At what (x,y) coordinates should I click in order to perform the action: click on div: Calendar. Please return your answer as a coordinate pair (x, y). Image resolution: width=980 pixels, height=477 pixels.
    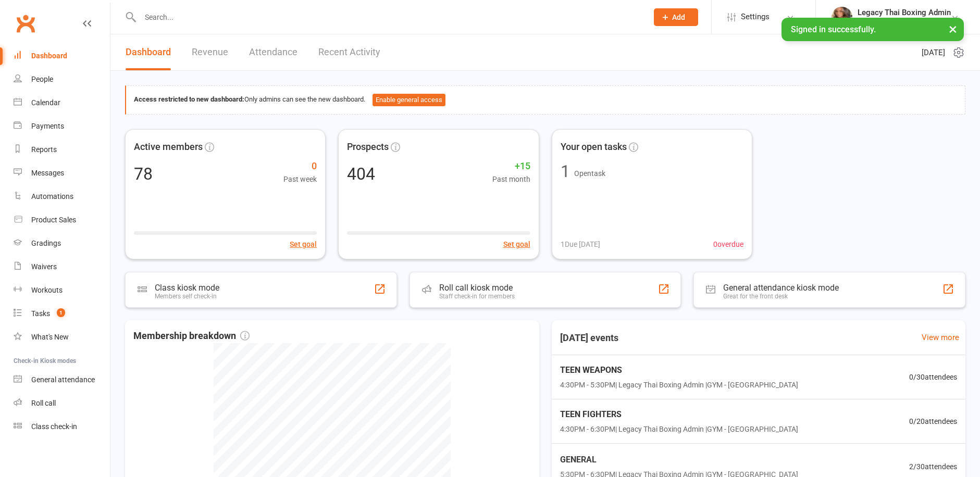
    Looking at the image, I should click on (46, 103).